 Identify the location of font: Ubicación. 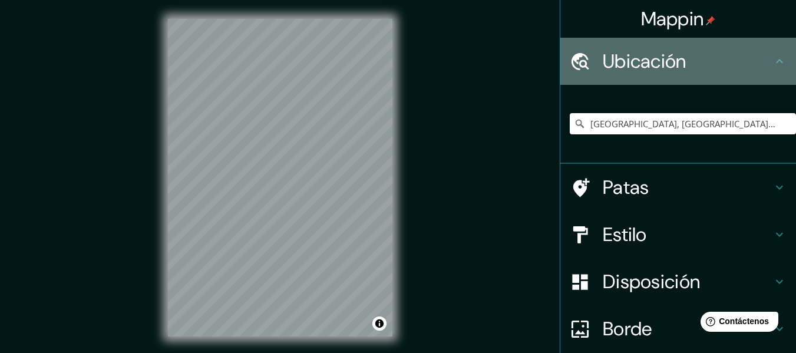
(644, 61).